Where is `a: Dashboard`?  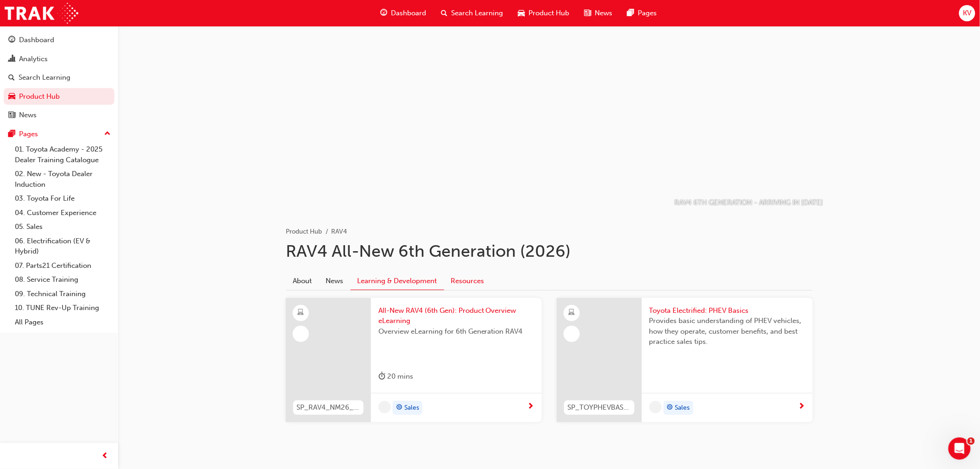 a: Dashboard is located at coordinates (59, 40).